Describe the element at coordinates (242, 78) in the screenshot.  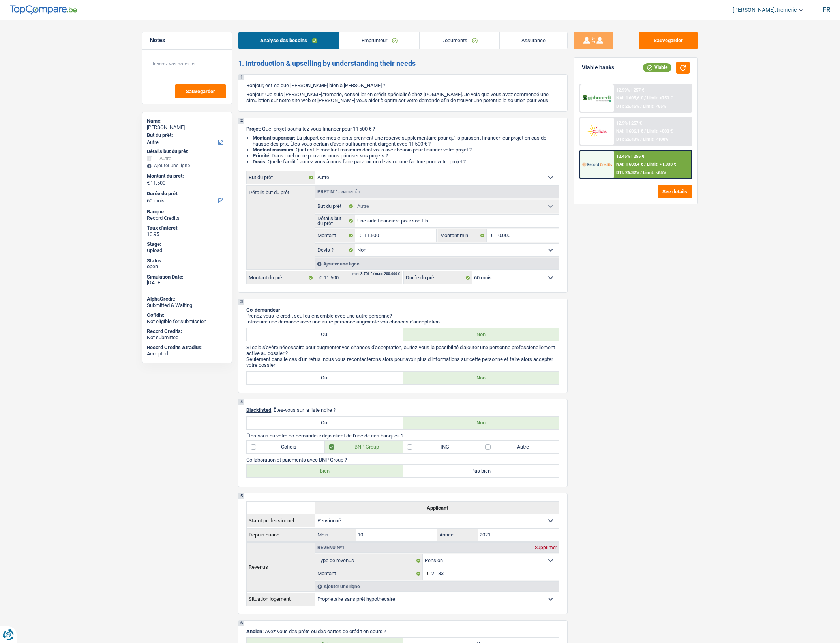
I see `div: 1` at that location.